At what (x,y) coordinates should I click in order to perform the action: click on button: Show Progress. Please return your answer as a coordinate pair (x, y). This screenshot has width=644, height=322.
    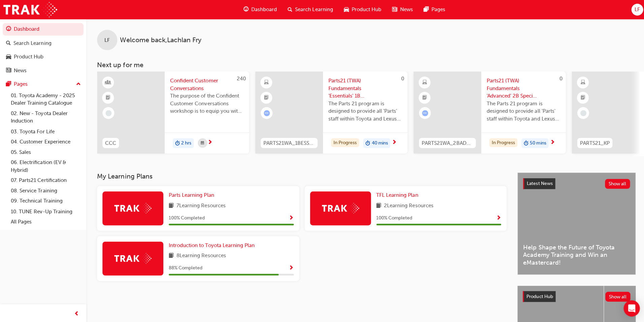
    Looking at the image, I should click on (289, 267).